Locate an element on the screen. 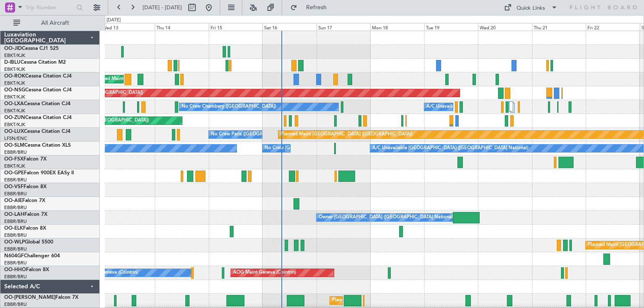  span: OO-VSF is located at coordinates (14, 187).